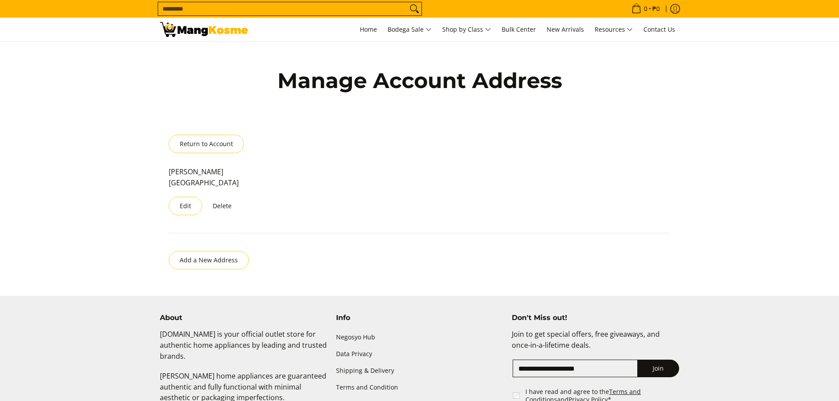 This screenshot has height=401, width=839. Describe the element at coordinates (204, 29) in the screenshot. I see `img: Addresses | Mang Kosme` at that location.